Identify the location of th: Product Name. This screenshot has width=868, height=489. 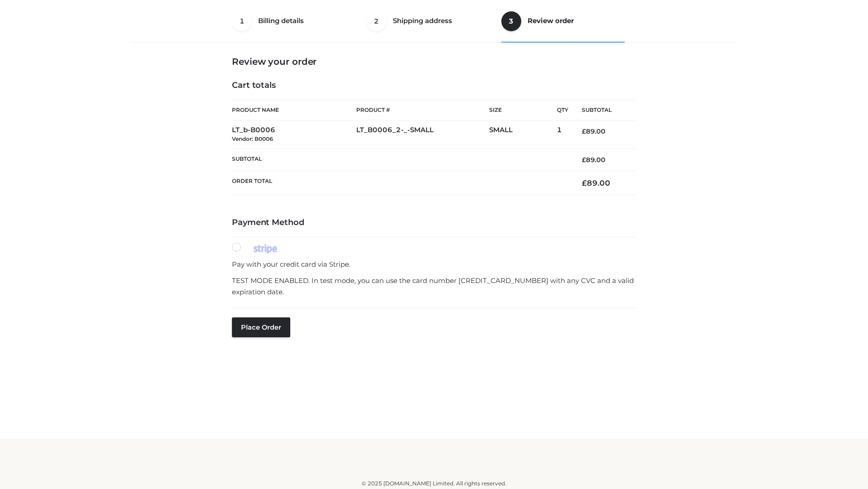
(294, 110).